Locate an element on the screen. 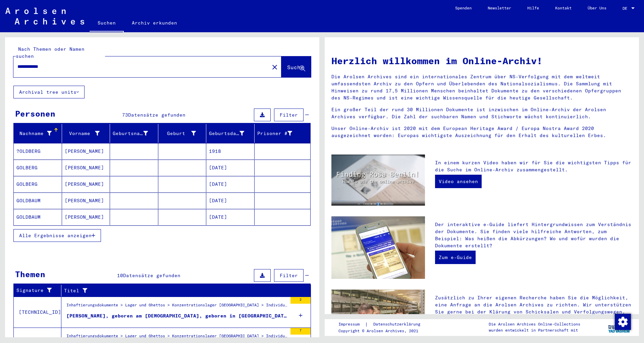  div: 7 is located at coordinates (301, 331).